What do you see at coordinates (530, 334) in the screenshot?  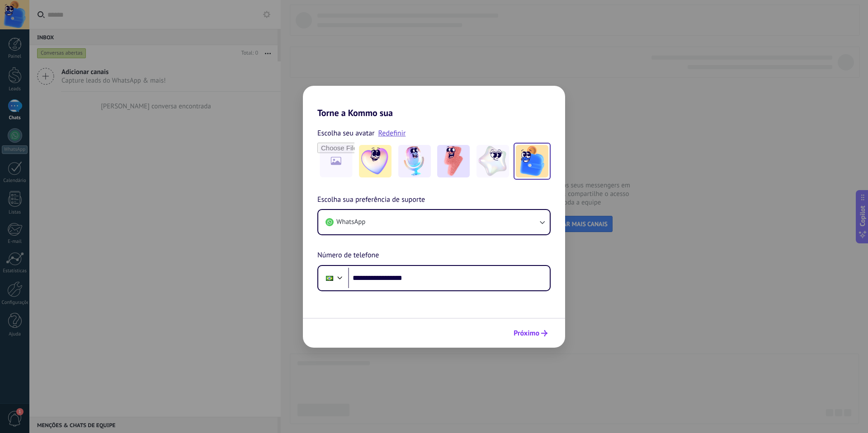 I see `button: Próximo` at bounding box center [530, 334].